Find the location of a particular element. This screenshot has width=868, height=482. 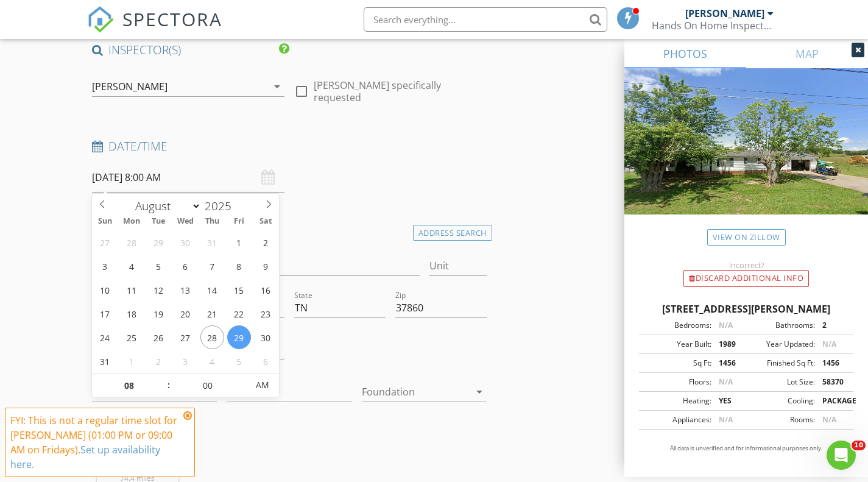

span: Click to toggle is located at coordinates (262, 385).